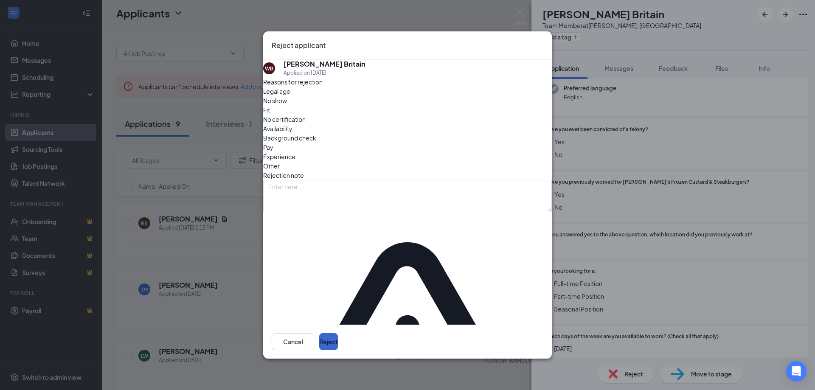 The height and width of the screenshot is (390, 815). Describe the element at coordinates (278, 129) in the screenshot. I see `span: Availability` at that location.